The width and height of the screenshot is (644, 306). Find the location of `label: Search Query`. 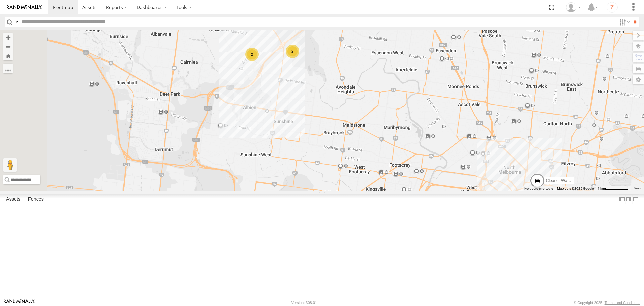

label: Search Query is located at coordinates (17, 22).